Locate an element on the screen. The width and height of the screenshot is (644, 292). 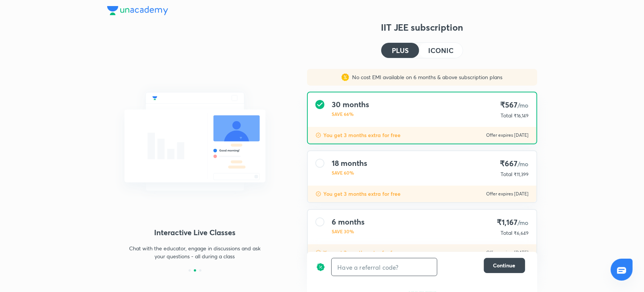
span: ₹11,399 is located at coordinates (521, 174).